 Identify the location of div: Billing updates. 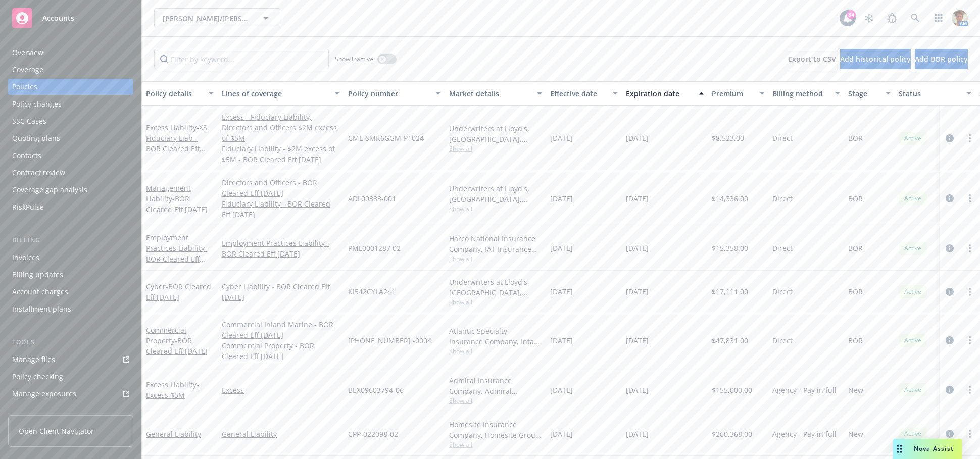
(38, 275).